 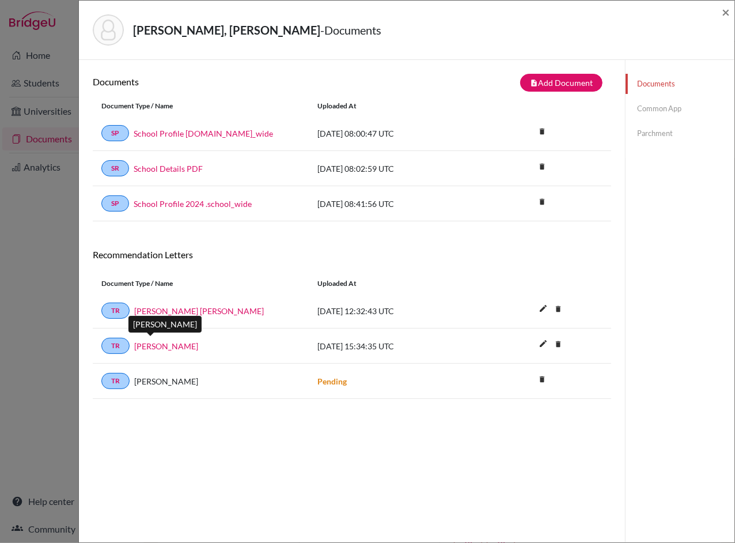 I want to click on i: note_add, so click(x=534, y=83).